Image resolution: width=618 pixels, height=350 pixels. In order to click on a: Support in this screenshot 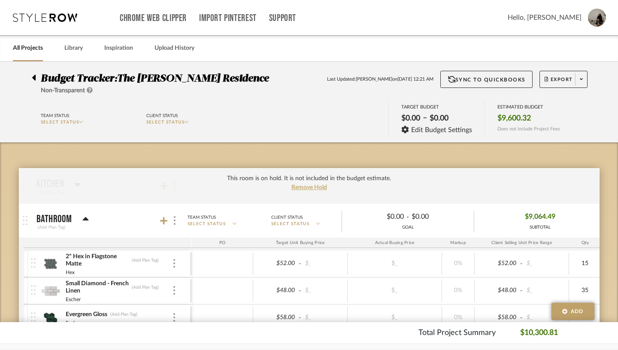, I will do `click(282, 18)`.